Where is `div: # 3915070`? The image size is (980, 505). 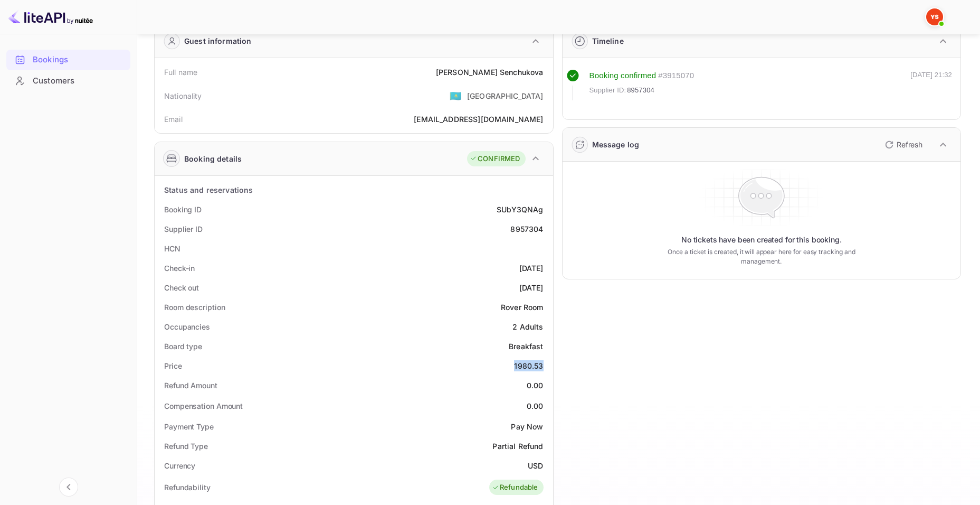
div: # 3915070 is located at coordinates (676, 76).